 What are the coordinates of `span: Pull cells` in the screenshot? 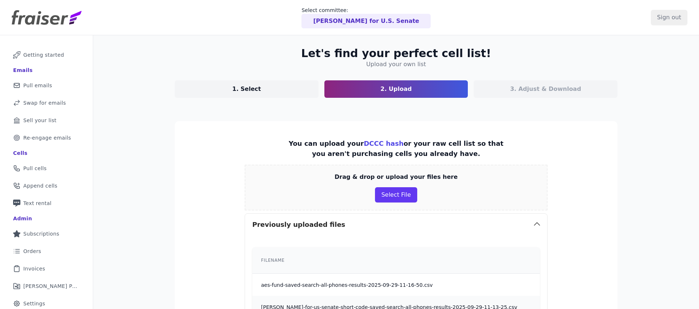 It's located at (35, 169).